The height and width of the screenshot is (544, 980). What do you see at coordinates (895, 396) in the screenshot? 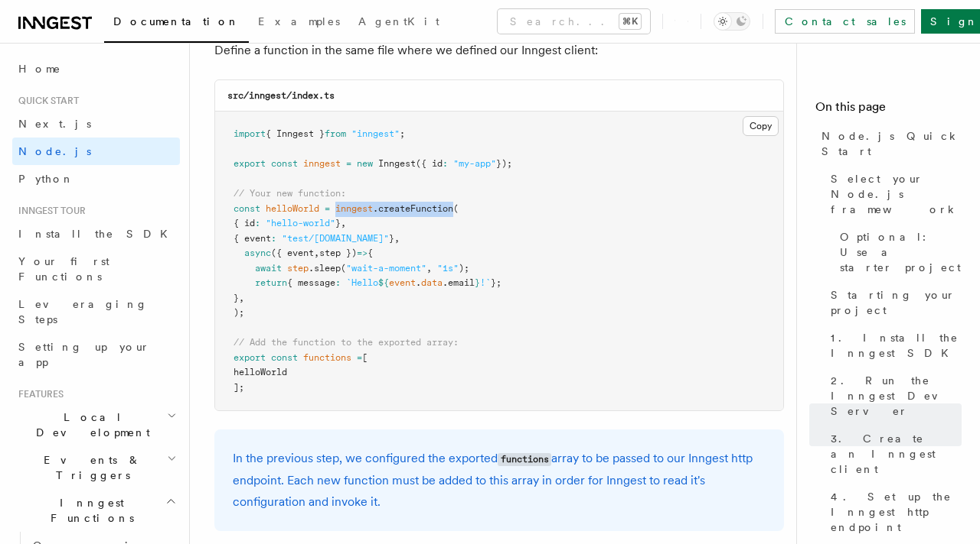
I see `span: 2. Run the Inngest Dev Server` at bounding box center [895, 396].